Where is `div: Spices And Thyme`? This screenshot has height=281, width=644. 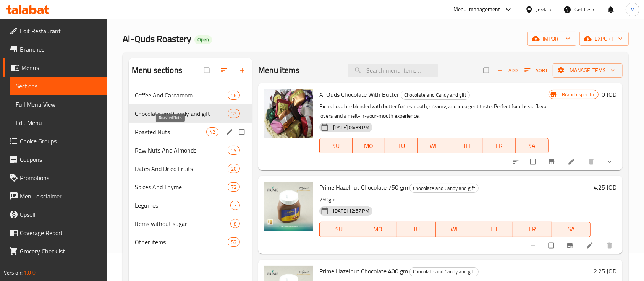
div: Spices And Thyme is located at coordinates (181, 187).